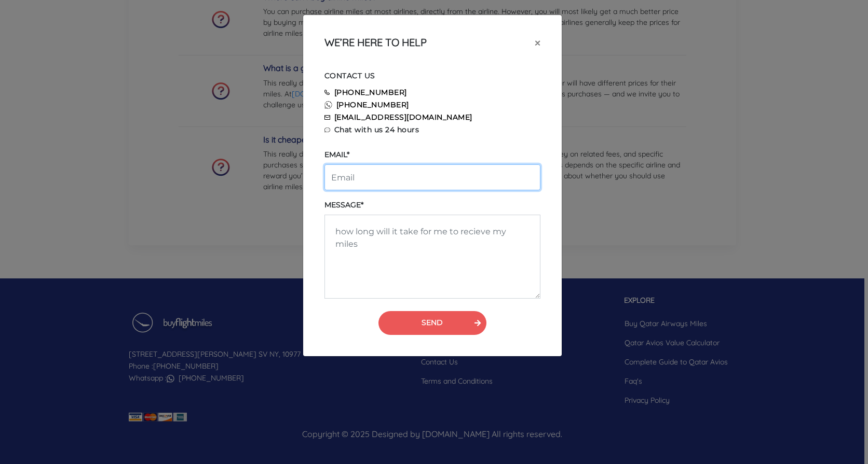 This screenshot has width=868, height=464. I want to click on label: MESSAGE*, so click(344, 205).